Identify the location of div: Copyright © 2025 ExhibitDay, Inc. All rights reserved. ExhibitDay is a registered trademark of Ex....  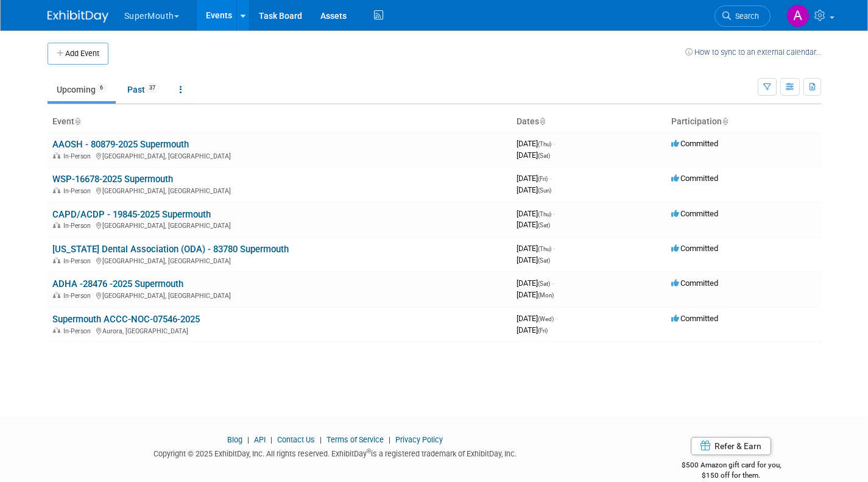
(335, 453).